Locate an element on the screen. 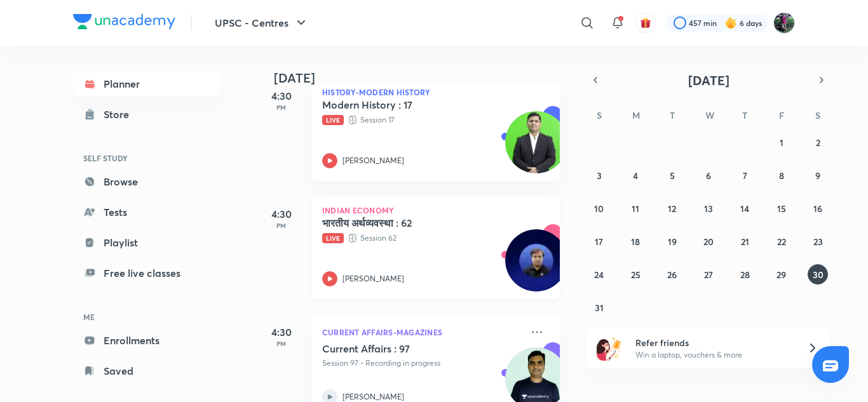  button: August 5, 2025 is located at coordinates (672, 176).